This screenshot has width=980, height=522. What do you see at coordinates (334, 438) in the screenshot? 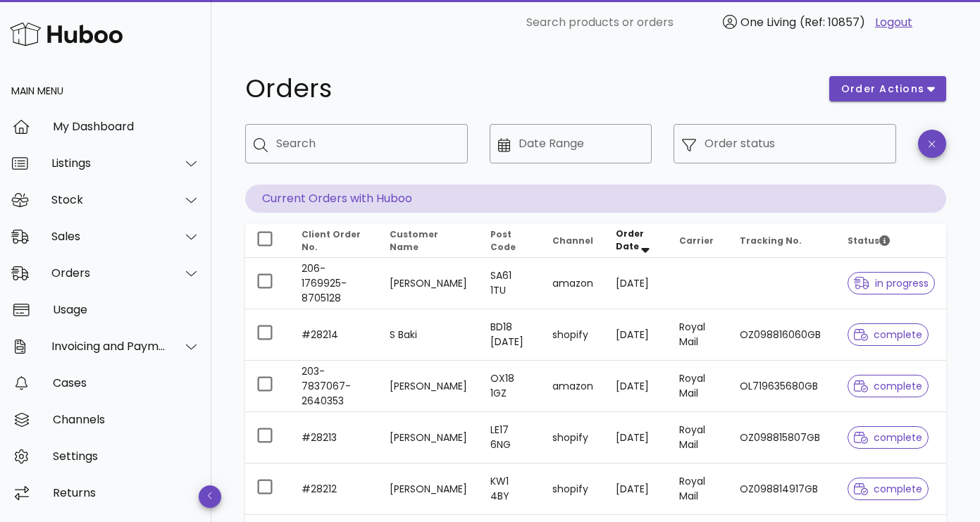
I see `td: #28213` at bounding box center [334, 438].